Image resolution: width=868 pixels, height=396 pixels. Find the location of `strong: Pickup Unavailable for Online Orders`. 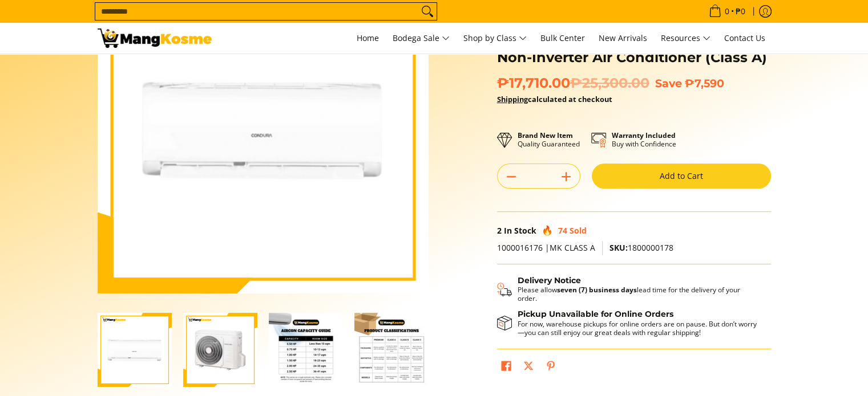

strong: Pickup Unavailable for Online Orders is located at coordinates (595, 314).